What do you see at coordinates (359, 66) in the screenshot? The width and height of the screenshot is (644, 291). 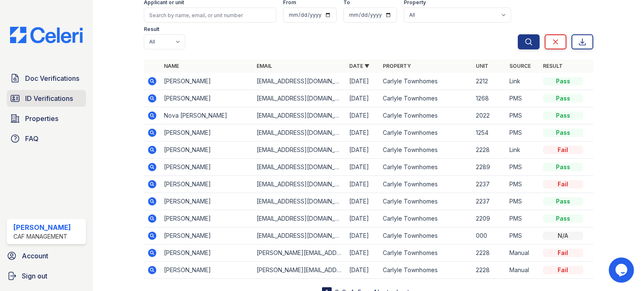 I see `a: Date ▼` at bounding box center [359, 66].